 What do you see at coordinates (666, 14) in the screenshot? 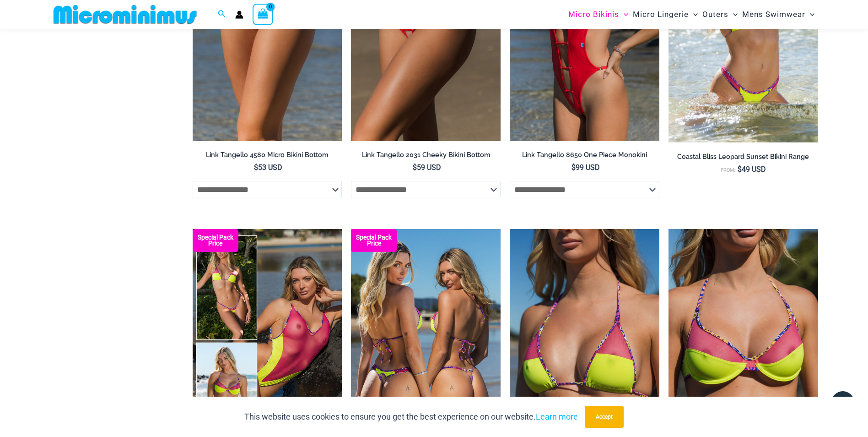
I see `a: Micro LingerieMenu ToggleMenu Toggle` at bounding box center [666, 14].